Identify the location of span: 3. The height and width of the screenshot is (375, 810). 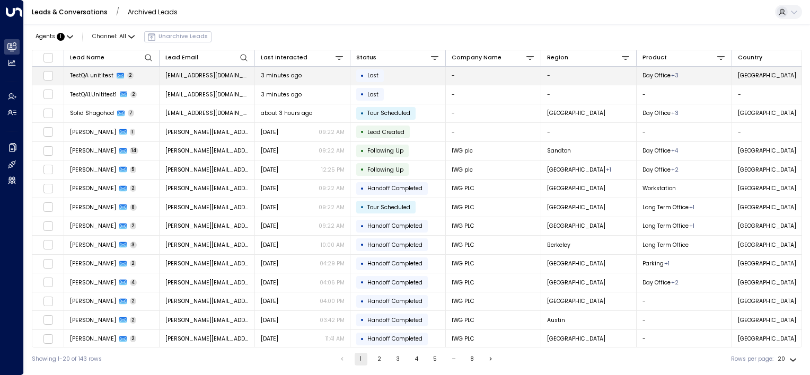
(134, 245).